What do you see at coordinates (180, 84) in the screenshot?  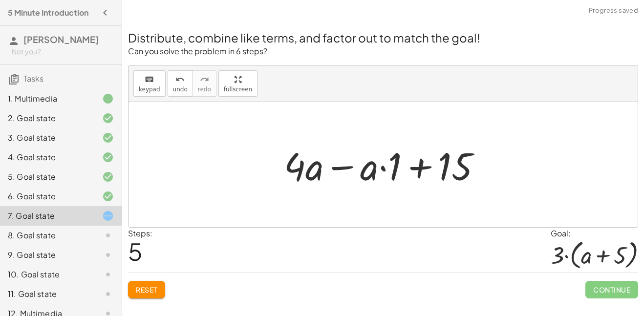 I see `button: undoundo` at bounding box center [180, 84].